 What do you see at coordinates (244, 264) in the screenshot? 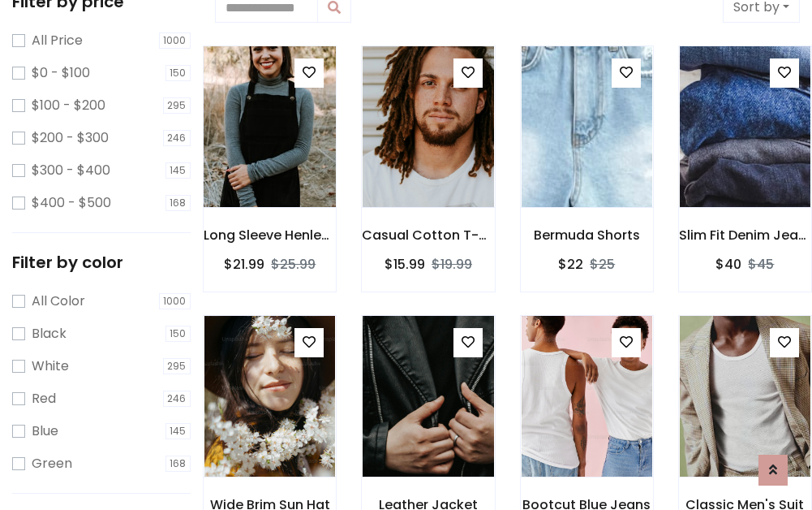
I see `h6: $21.99` at bounding box center [244, 264].